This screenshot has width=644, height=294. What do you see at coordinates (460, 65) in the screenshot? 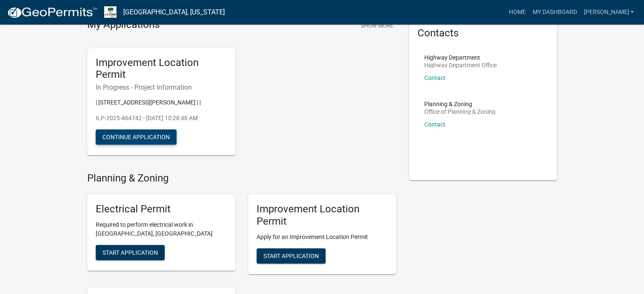
I see `p: Highway Department Office` at bounding box center [460, 65].